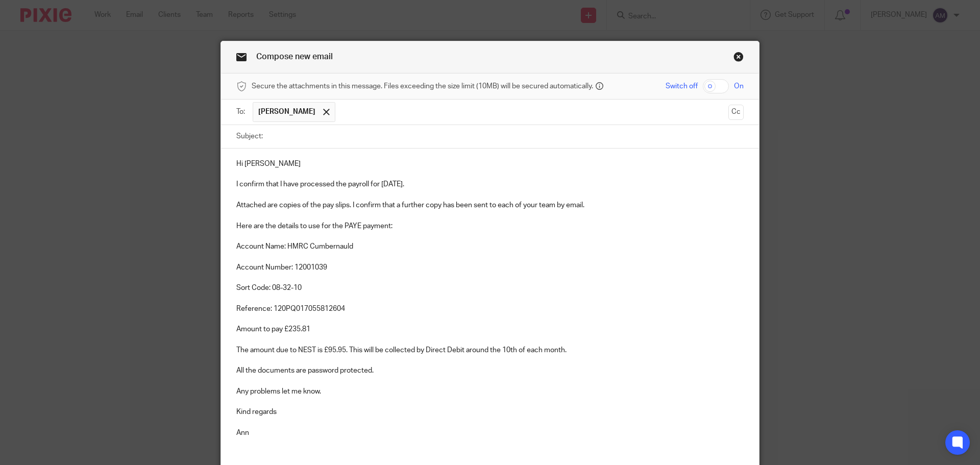 This screenshot has width=980, height=465. I want to click on p: Here are the details to use for the PAYE payment:, so click(490, 226).